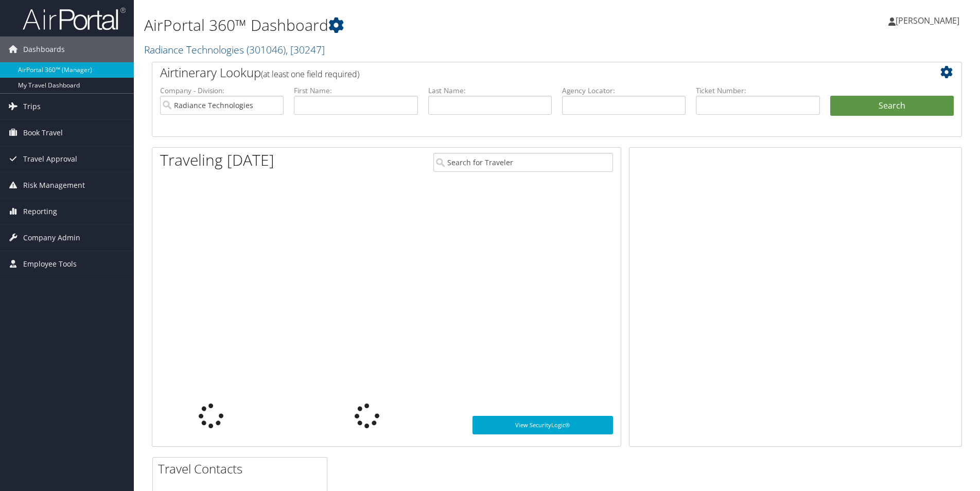 This screenshot has height=491, width=980. Describe the element at coordinates (419, 25) in the screenshot. I see `h1: AirPortal 360™ Dashboard` at that location.